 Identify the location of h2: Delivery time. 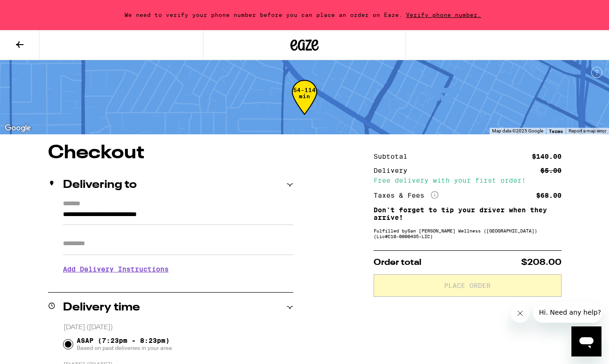
(102, 308).